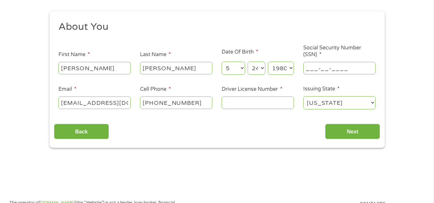 This screenshot has height=203, width=434. I want to click on input: (541) 754-3010, so click(176, 103).